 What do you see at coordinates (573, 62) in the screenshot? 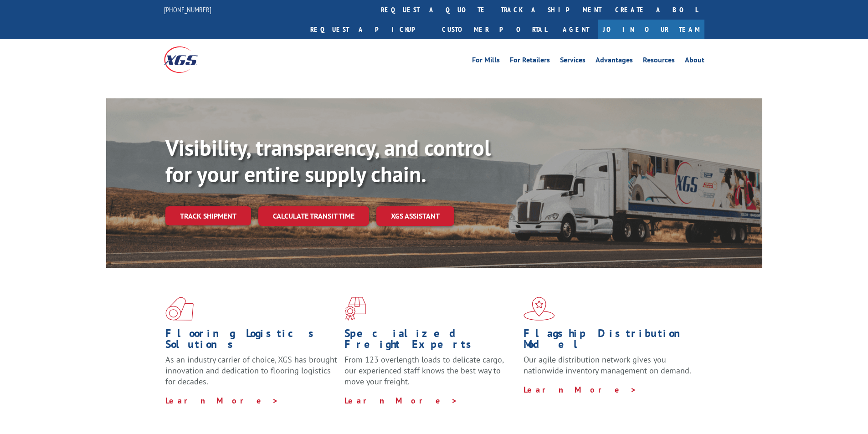
I see `a: Services` at bounding box center [573, 62].